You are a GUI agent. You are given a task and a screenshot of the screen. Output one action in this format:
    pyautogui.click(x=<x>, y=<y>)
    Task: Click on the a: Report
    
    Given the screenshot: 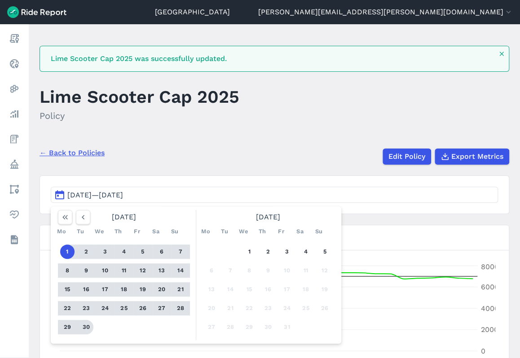 What is the action you would take?
    pyautogui.click(x=14, y=39)
    